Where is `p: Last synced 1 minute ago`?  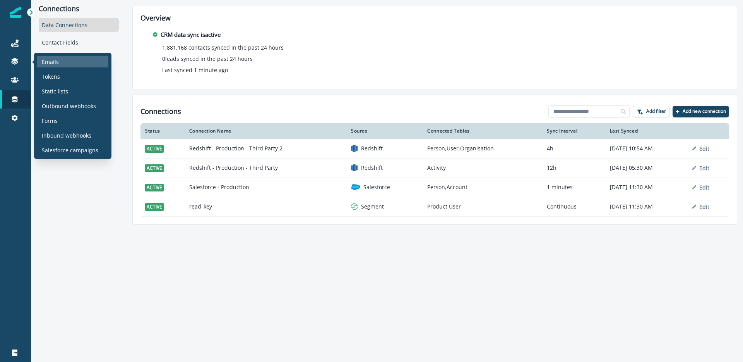
p: Last synced 1 minute ago is located at coordinates (195, 70).